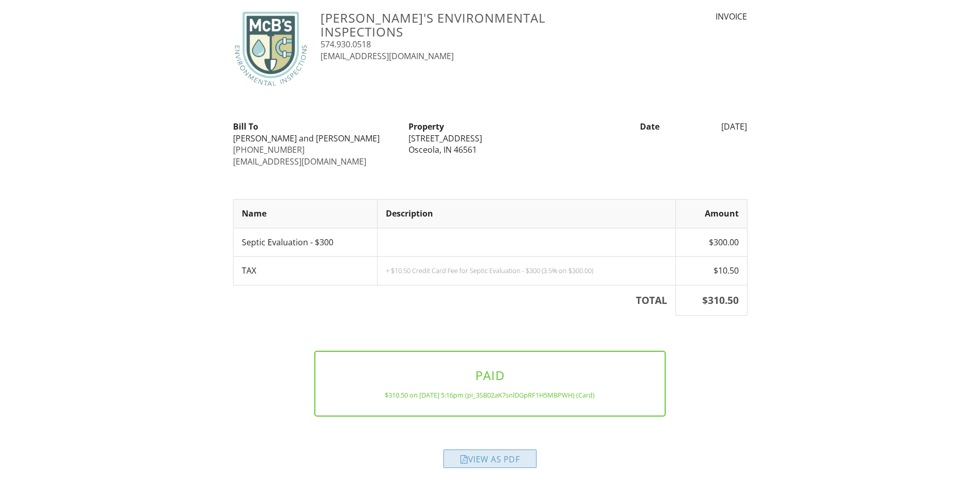 Image resolution: width=980 pixels, height=486 pixels. What do you see at coordinates (454, 301) in the screenshot?
I see `th: TOTAL` at bounding box center [454, 301].